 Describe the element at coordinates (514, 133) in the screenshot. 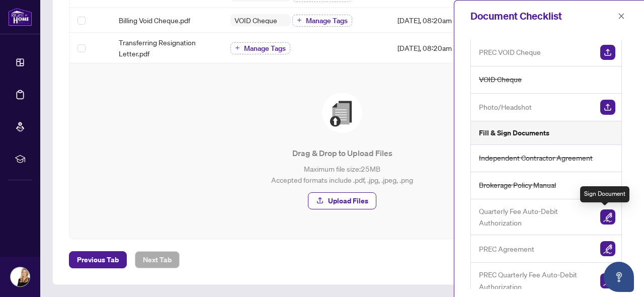

I see `h5: Fill & Sign Documents` at that location.